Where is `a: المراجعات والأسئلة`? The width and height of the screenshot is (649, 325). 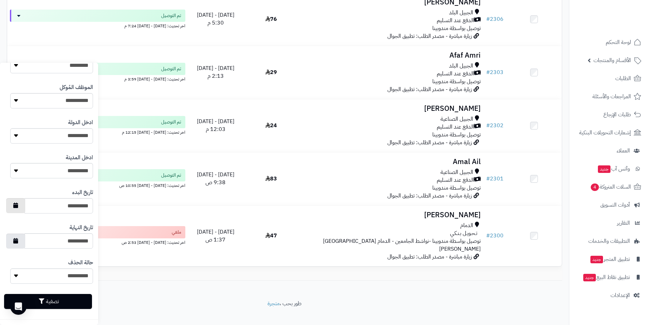
a: المراجعات والأسئلة is located at coordinates (609, 96).